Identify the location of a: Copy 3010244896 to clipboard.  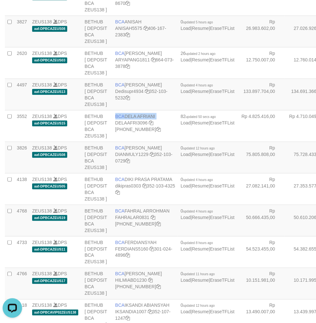
(128, 256).